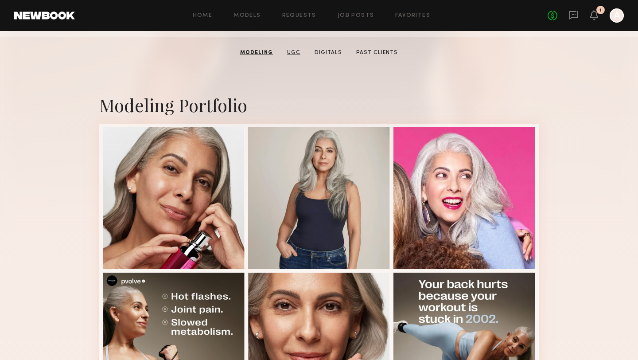 The width and height of the screenshot is (638, 360). I want to click on a: Favorites, so click(412, 15).